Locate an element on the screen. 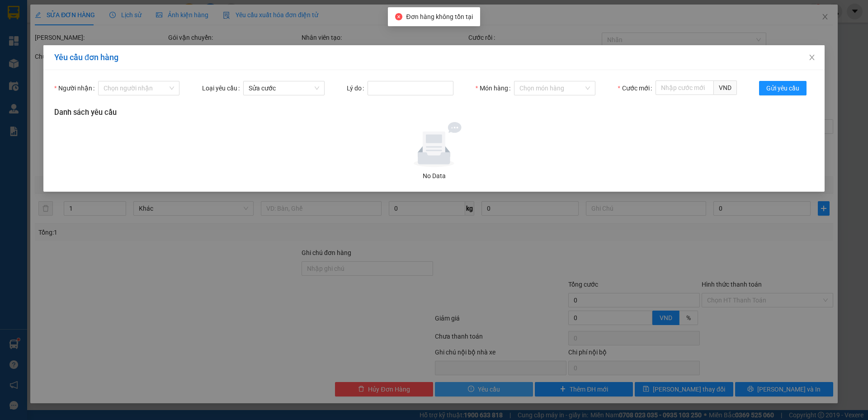  div: No Data is located at coordinates (434, 176).